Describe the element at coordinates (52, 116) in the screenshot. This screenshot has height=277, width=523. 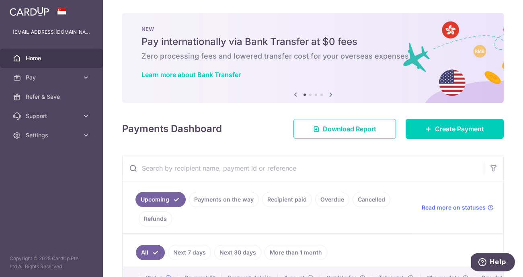
I see `span: Support` at that location.